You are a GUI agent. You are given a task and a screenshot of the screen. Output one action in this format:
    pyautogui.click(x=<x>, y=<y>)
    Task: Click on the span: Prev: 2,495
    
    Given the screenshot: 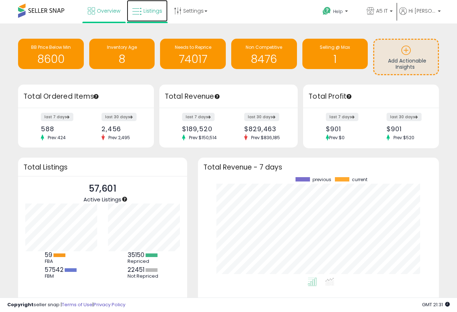 What is the action you would take?
    pyautogui.click(x=119, y=137)
    